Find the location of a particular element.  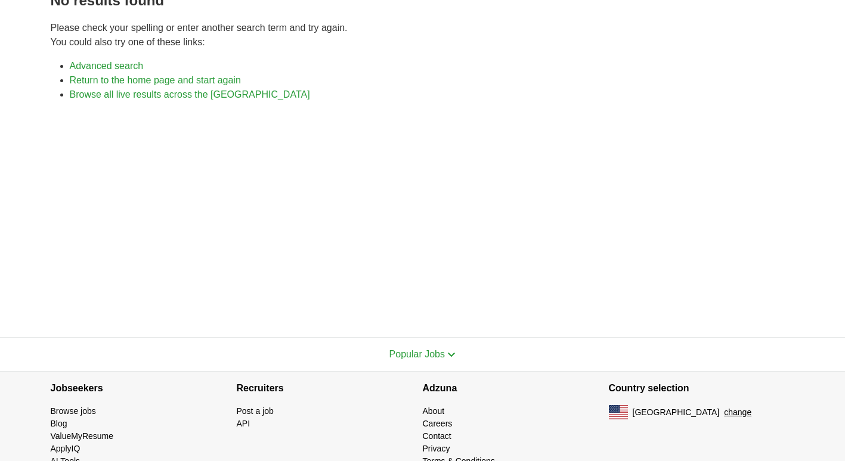

a: Contact is located at coordinates (437, 436).